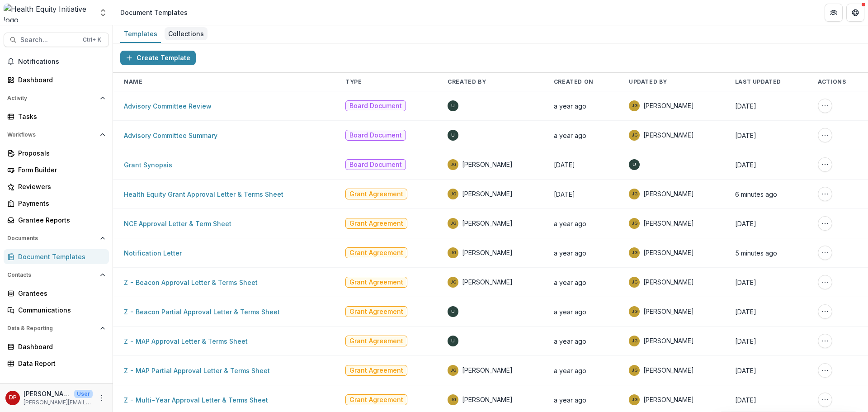  Describe the element at coordinates (766, 82) in the screenshot. I see `th: Last Updated` at that location.